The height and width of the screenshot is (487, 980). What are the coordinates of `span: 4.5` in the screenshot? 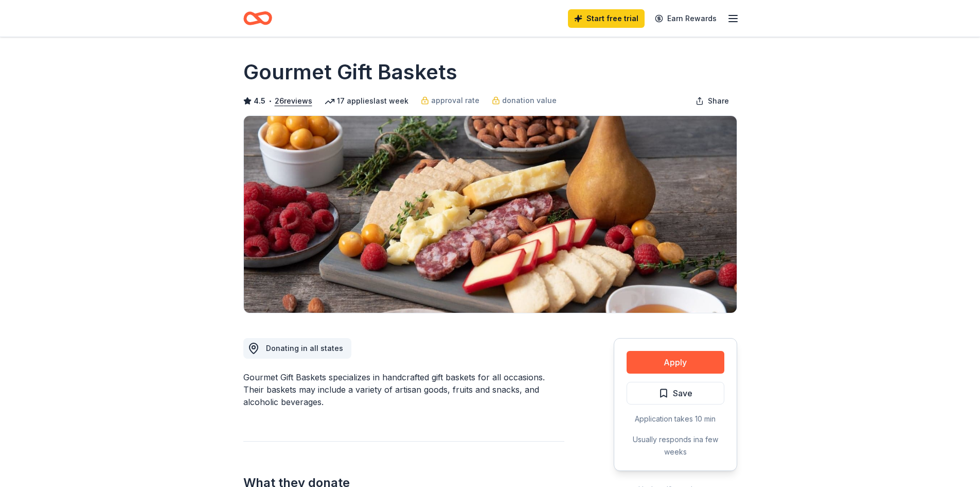 It's located at (259, 101).